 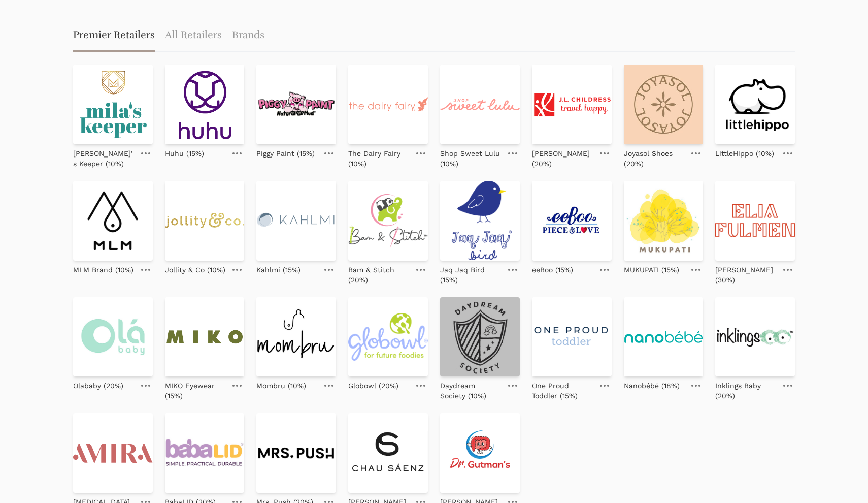 I want to click on img: Chau_Saenz_-_Google_Drive_1_360x.png, so click(x=388, y=453).